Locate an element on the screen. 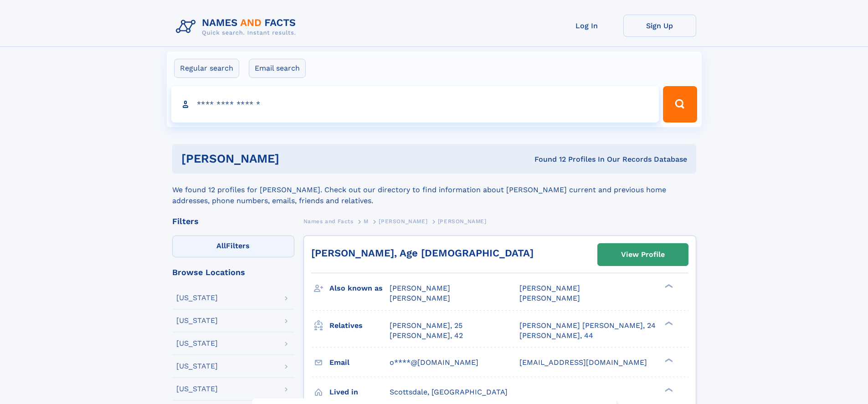  h3: Relatives is located at coordinates (360, 325).